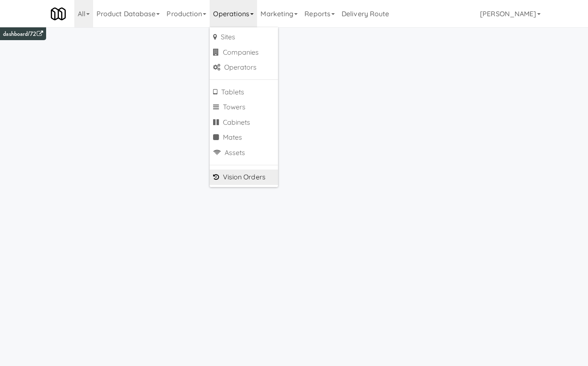 The height and width of the screenshot is (366, 588). Describe the element at coordinates (244, 37) in the screenshot. I see `a: Sites` at that location.